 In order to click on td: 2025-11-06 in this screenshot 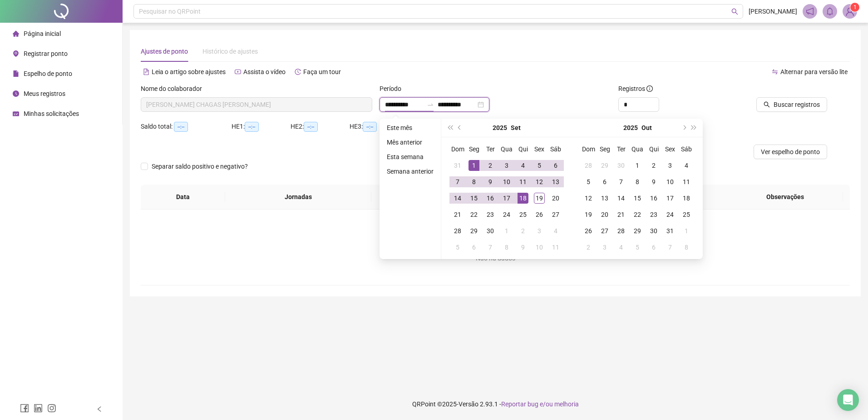, I will do `click(654, 247)`.